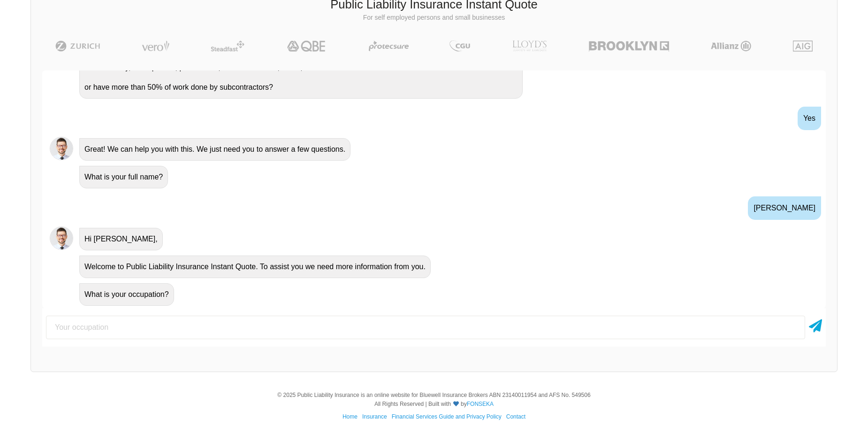 This screenshot has width=868, height=435. I want to click on img: Brooklyn | Public Liability Insurance, so click(629, 46).